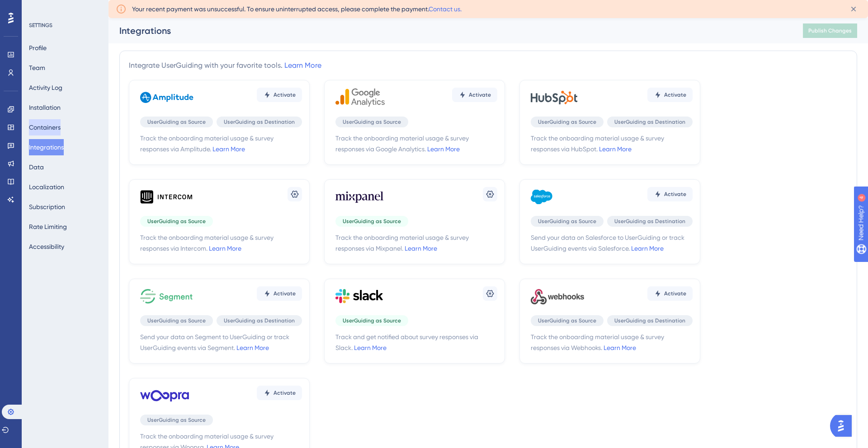 The width and height of the screenshot is (868, 448). I want to click on div: Integrations, so click(450, 31).